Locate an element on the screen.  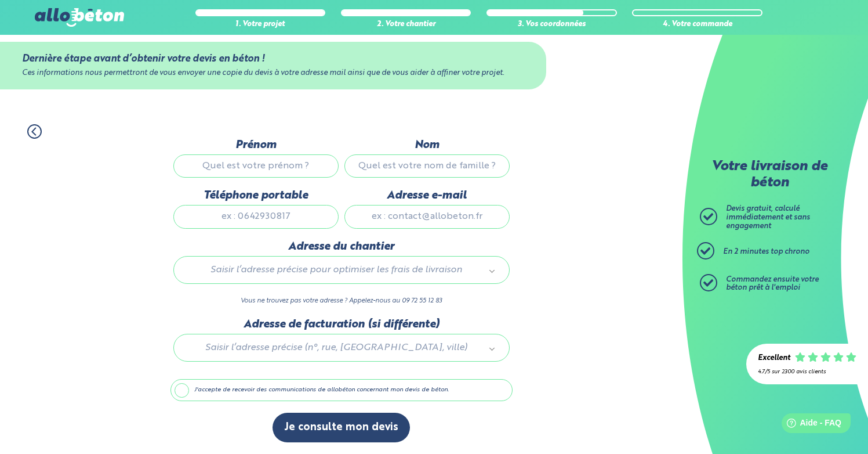
div: Ces informations nous permettront de vous envoyer une copie du devis à votre adresse mail ainsi q... is located at coordinates (273, 73).